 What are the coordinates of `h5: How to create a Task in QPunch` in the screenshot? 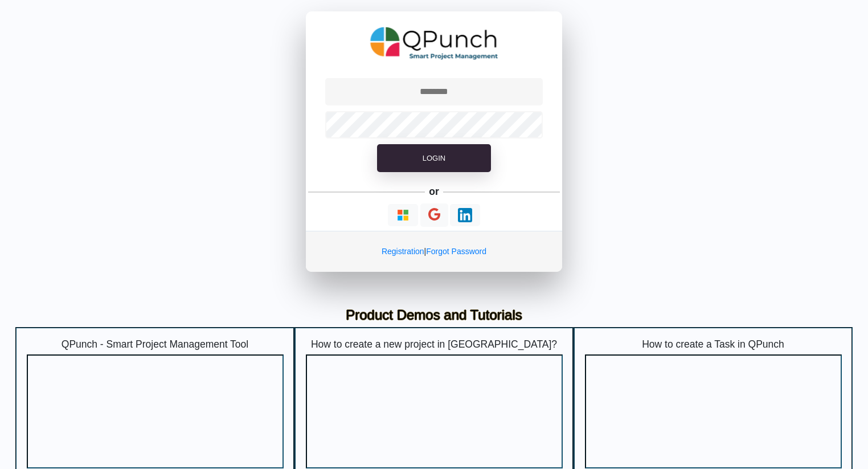 It's located at (714, 344).